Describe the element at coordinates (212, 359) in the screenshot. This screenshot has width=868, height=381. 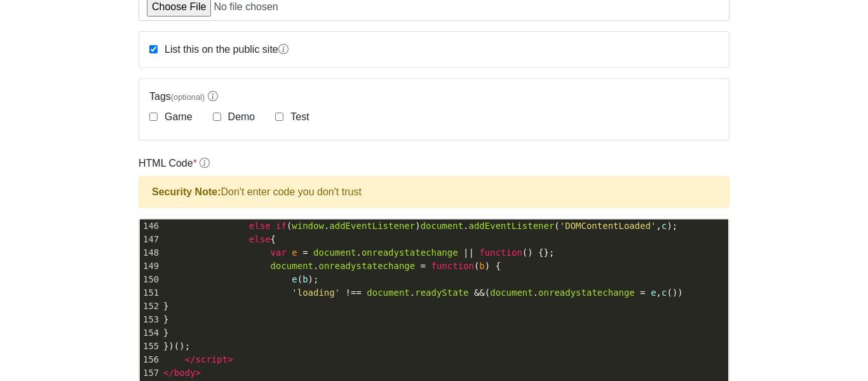
I see `span: script` at that location.